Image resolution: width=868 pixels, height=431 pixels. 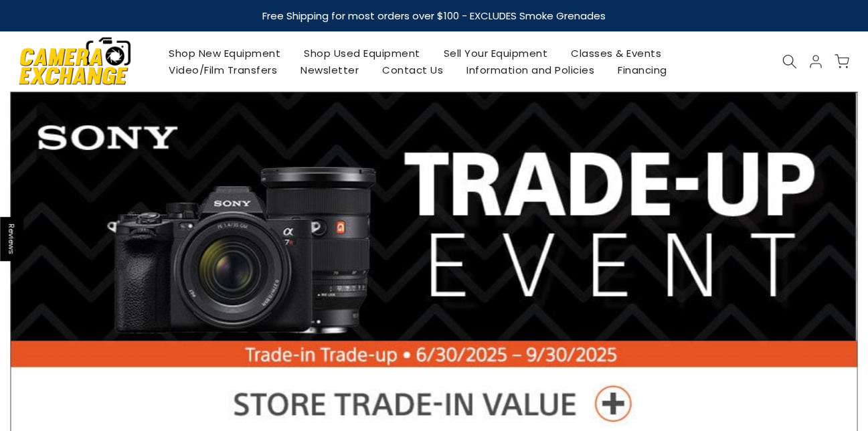 What do you see at coordinates (616, 53) in the screenshot?
I see `a: Classes & Events` at bounding box center [616, 53].